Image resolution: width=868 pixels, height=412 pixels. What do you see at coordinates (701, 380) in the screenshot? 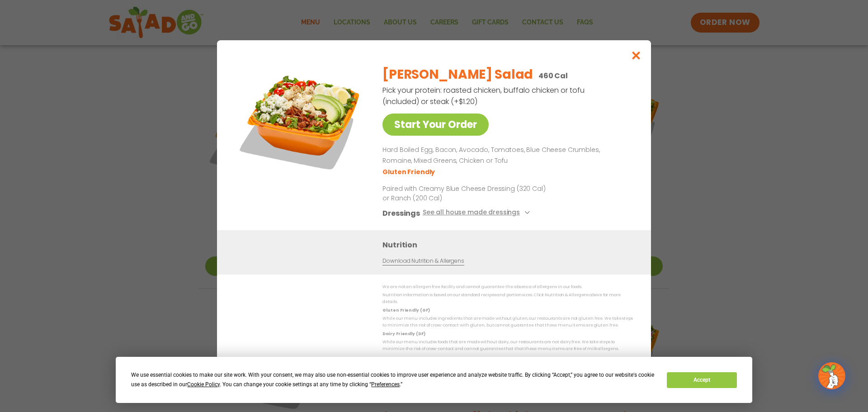
I see `button: Accept` at bounding box center [701, 380].